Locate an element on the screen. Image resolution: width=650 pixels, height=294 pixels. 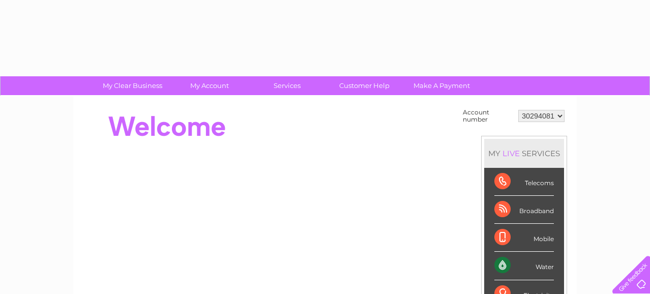
a: Services is located at coordinates (287, 85).